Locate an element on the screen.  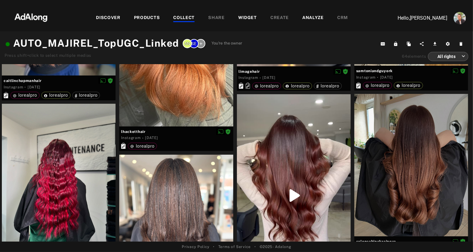
h1: AUTO_MAJIREL_TopUGC_Linked is located at coordinates (92, 43).